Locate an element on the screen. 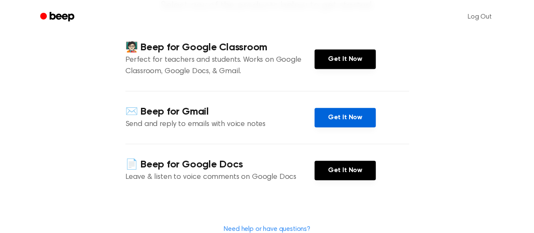 The image size is (534, 233). p: Send and reply to emails with voice notes is located at coordinates (220, 124).